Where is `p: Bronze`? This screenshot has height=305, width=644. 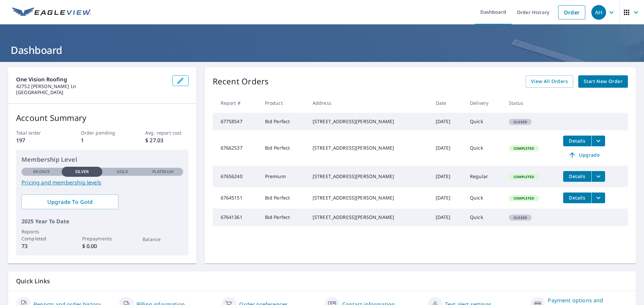 p: Bronze is located at coordinates (42, 172).